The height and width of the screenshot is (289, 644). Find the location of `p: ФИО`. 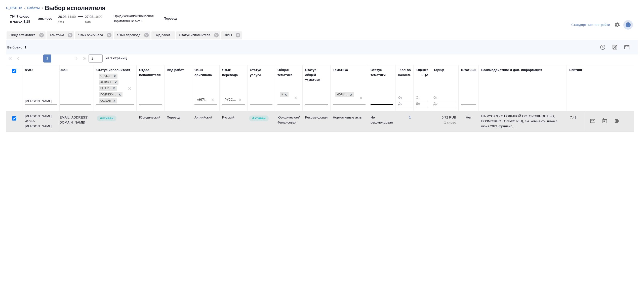

p: ФИО is located at coordinates (229, 35).